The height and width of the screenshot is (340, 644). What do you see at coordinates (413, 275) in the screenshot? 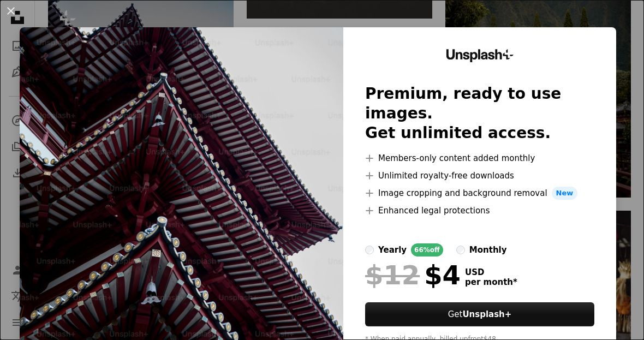
I see `div: $4` at bounding box center [413, 275].